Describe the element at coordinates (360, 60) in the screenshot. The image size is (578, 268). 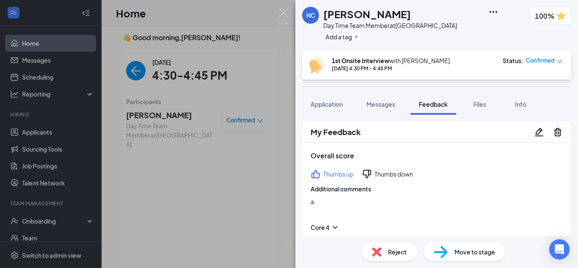
I see `b: 1st Onsite Interview` at that location.